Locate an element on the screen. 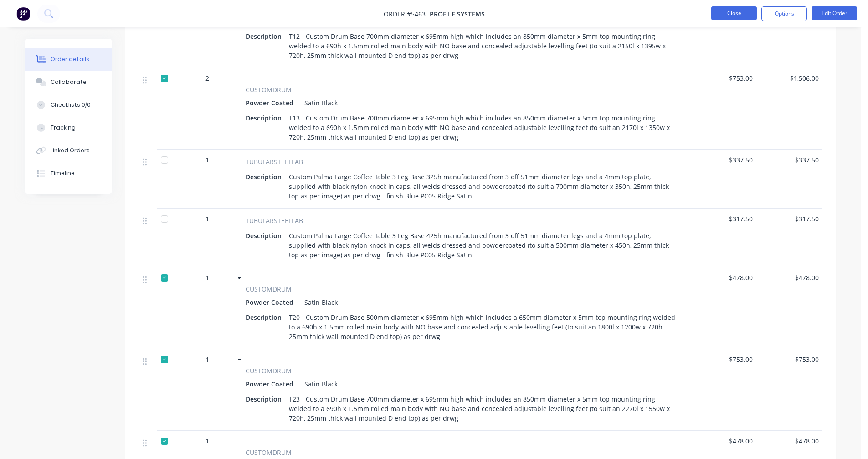 This screenshot has width=868, height=459. button: Order details is located at coordinates (68, 60).